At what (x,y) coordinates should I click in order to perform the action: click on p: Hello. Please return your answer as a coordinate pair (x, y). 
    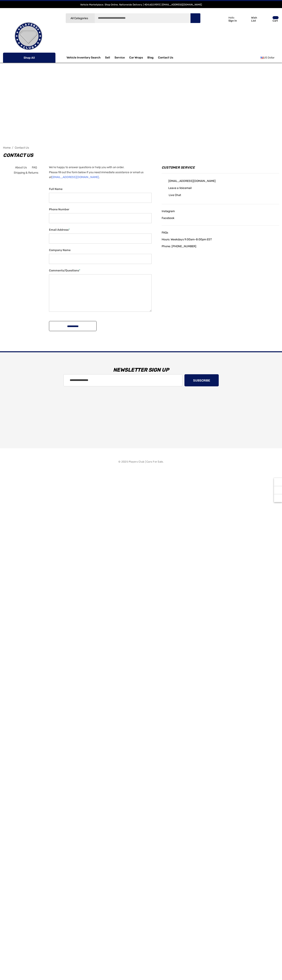
    Looking at the image, I should click on (233, 18).